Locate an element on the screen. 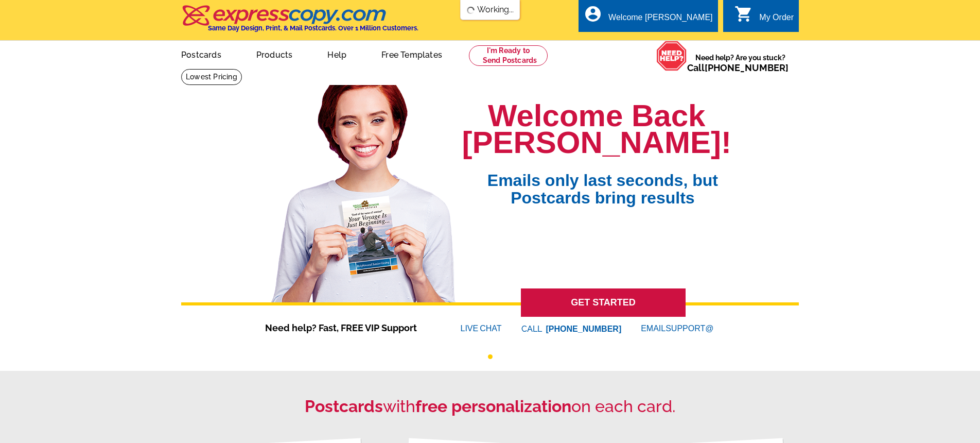  a: LIVECHAT is located at coordinates (481, 328).